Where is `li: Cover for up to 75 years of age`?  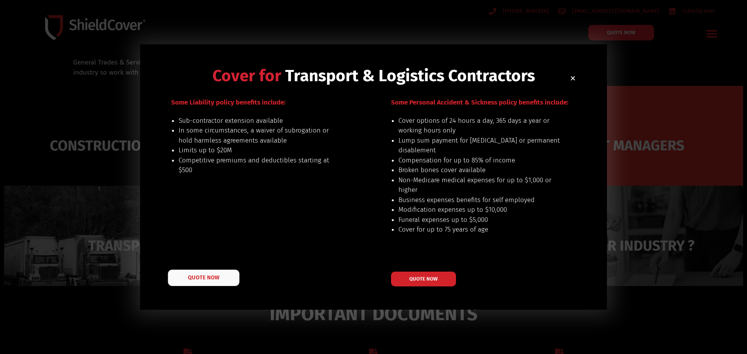 li: Cover for up to 75 years of age is located at coordinates (479, 230).